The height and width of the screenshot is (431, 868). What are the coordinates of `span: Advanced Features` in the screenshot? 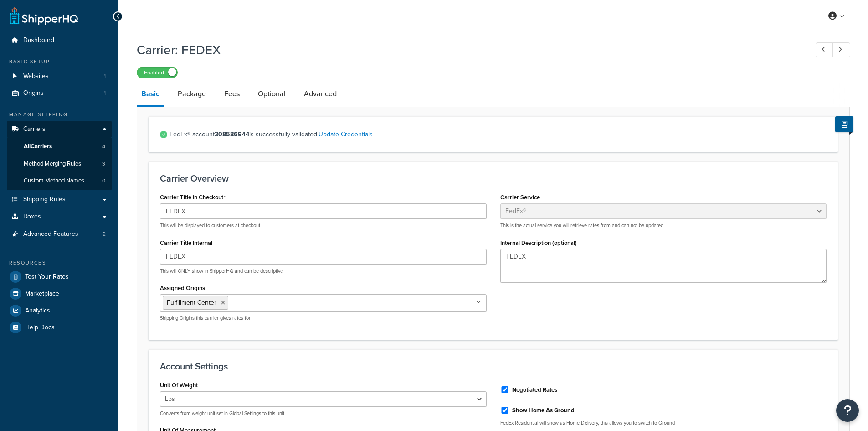 It's located at (51, 234).